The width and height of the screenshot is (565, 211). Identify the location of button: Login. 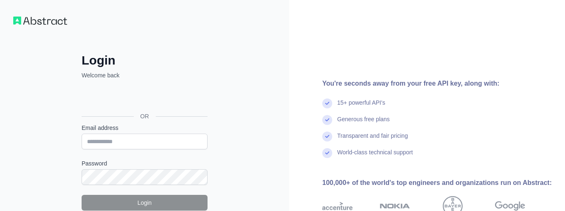
(145, 203).